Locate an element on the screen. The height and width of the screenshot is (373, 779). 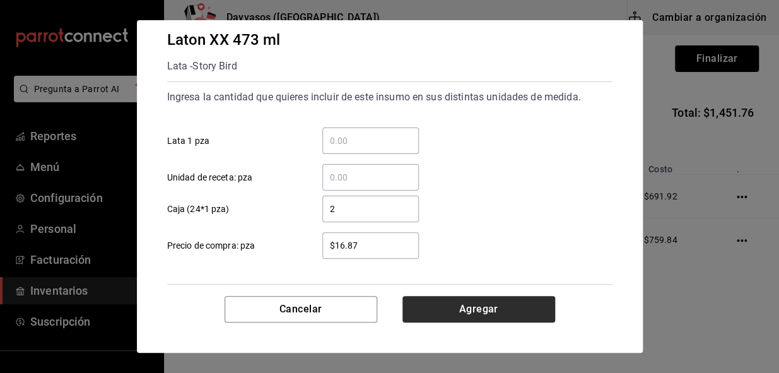
button: Cancelar is located at coordinates (301, 309).